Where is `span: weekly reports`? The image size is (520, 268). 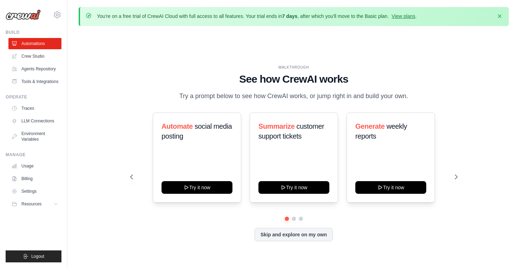 span: weekly reports is located at coordinates (381, 131).